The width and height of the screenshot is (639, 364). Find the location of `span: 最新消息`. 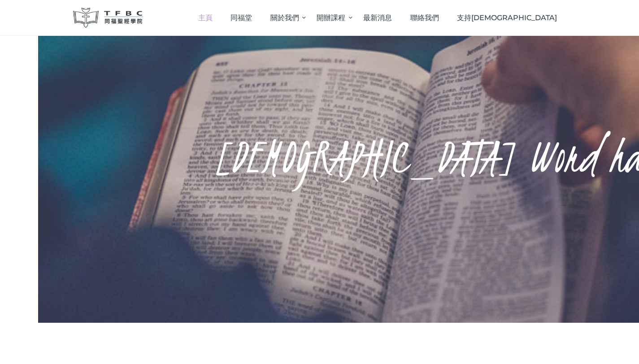

span: 最新消息 is located at coordinates (378, 18).